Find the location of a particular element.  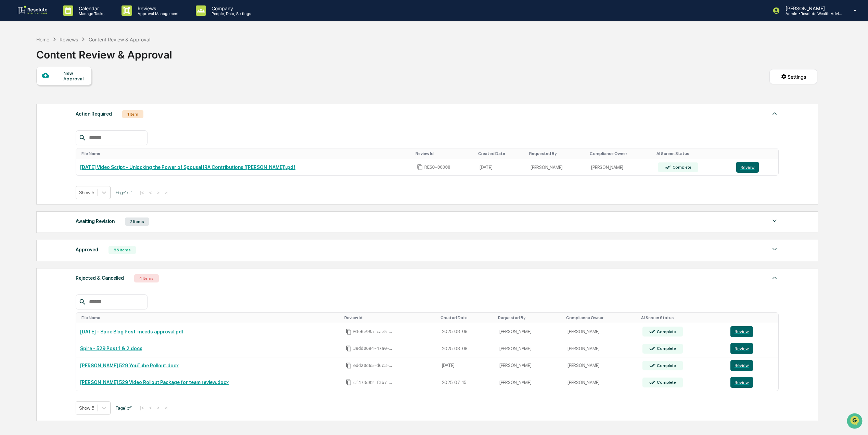

div: Rejected & Cancelled is located at coordinates (100, 278).